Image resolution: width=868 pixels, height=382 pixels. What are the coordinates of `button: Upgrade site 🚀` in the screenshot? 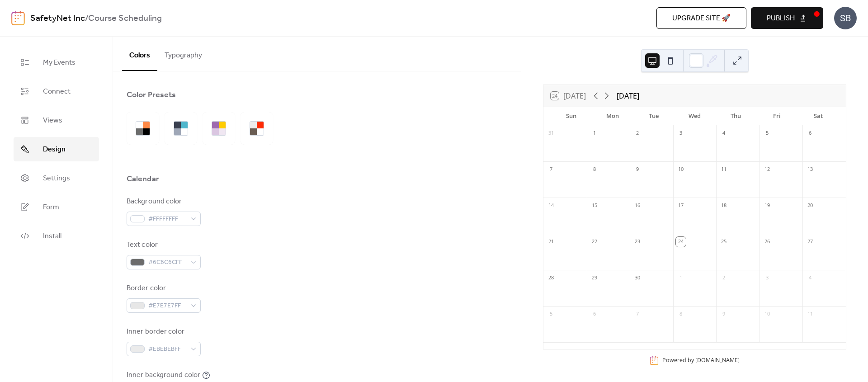 It's located at (701, 18).